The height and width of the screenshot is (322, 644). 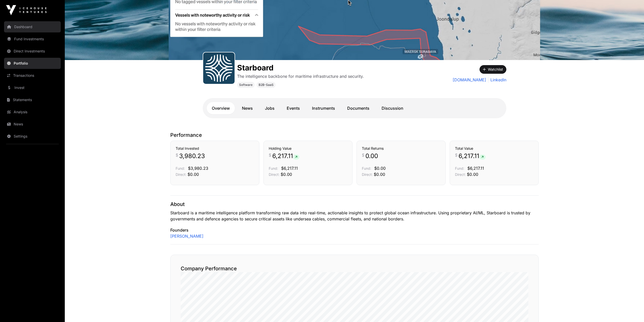 What do you see at coordinates (266, 85) in the screenshot?
I see `span: B2B-SaaS` at bounding box center [266, 85].